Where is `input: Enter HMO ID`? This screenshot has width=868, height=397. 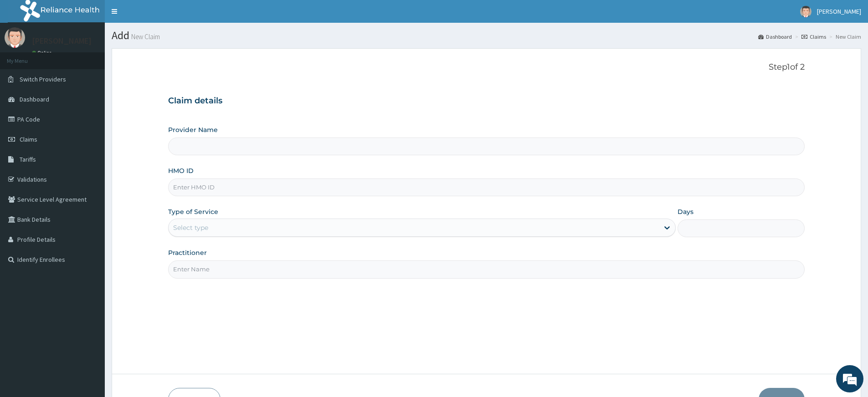 input: Enter HMO ID is located at coordinates (486, 187).